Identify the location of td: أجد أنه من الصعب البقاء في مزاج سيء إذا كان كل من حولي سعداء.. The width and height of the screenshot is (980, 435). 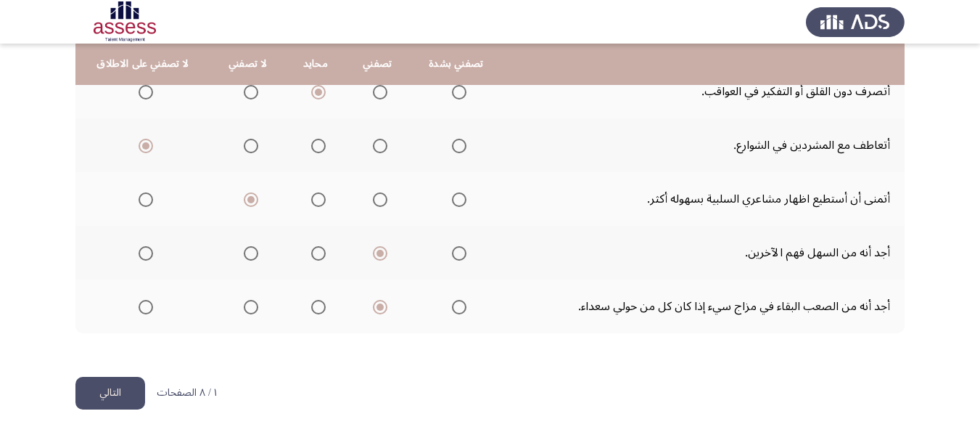
(704, 306).